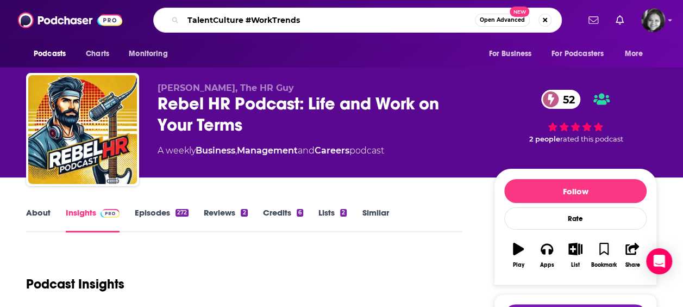 The height and width of the screenshot is (307, 683). I want to click on a: Reviews2, so click(226, 220).